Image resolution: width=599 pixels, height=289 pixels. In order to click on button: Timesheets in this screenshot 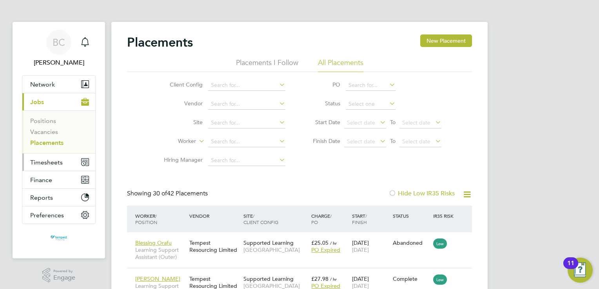, I will do `click(59, 162)`.